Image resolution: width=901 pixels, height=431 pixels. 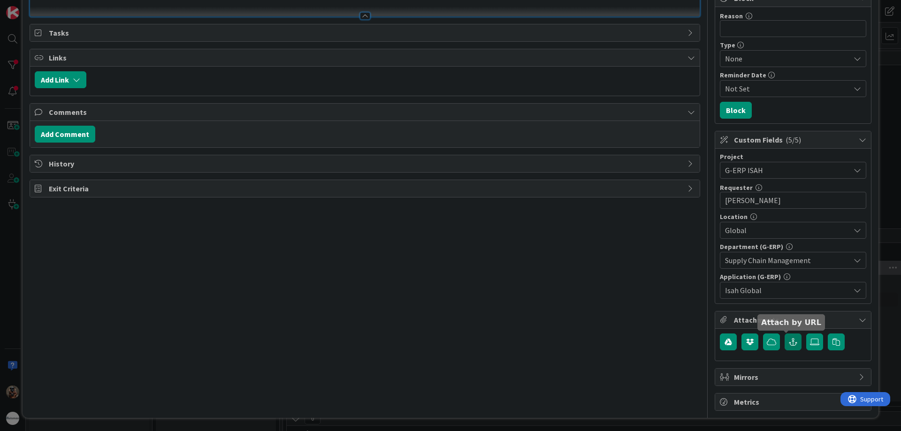 What do you see at coordinates (794, 320) in the screenshot?
I see `span: Attachments` at bounding box center [794, 320].